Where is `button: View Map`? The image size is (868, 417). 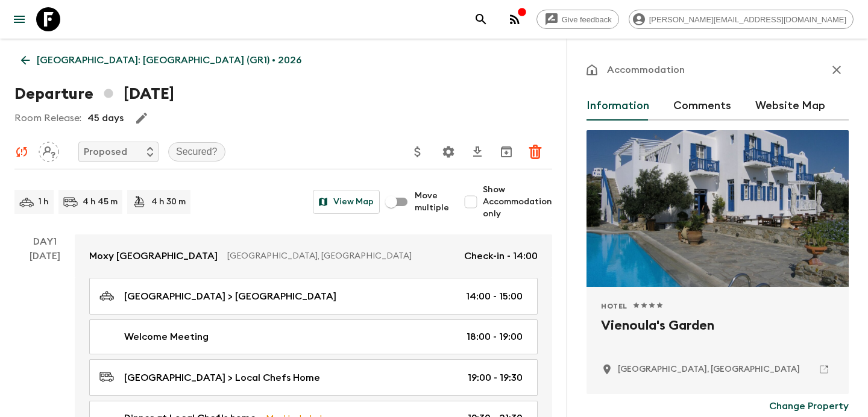
button: View Map is located at coordinates (346, 202).